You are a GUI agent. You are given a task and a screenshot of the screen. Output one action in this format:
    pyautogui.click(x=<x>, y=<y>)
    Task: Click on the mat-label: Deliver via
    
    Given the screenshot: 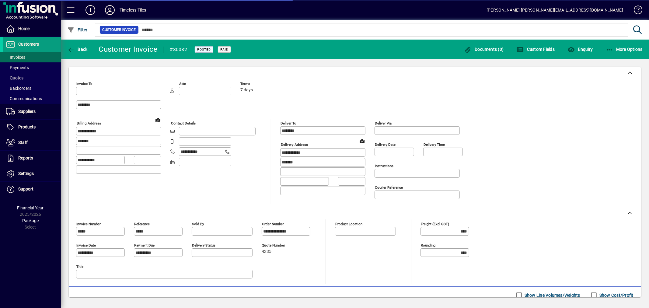 What is the action you would take?
    pyautogui.click(x=383, y=123)
    